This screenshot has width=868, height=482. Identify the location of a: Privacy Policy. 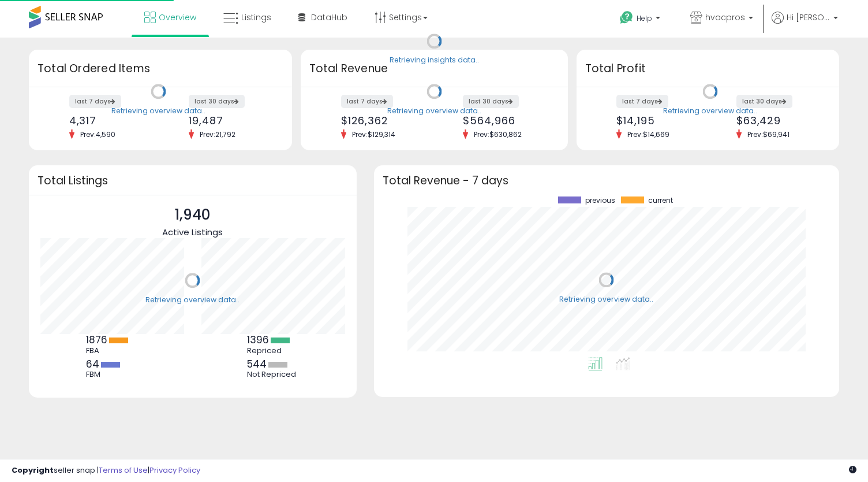
(175, 469).